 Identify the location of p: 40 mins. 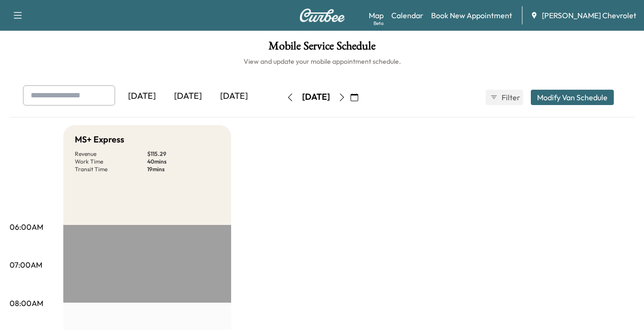
(183, 162).